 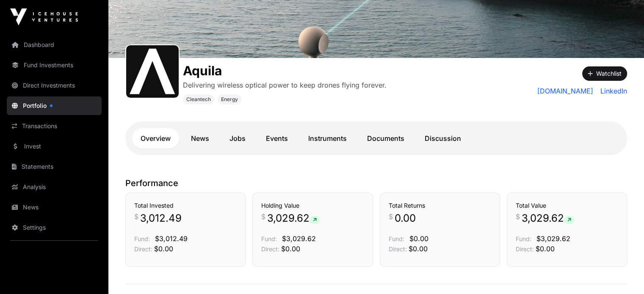 What do you see at coordinates (54, 65) in the screenshot?
I see `a: Fund Investments` at bounding box center [54, 65].